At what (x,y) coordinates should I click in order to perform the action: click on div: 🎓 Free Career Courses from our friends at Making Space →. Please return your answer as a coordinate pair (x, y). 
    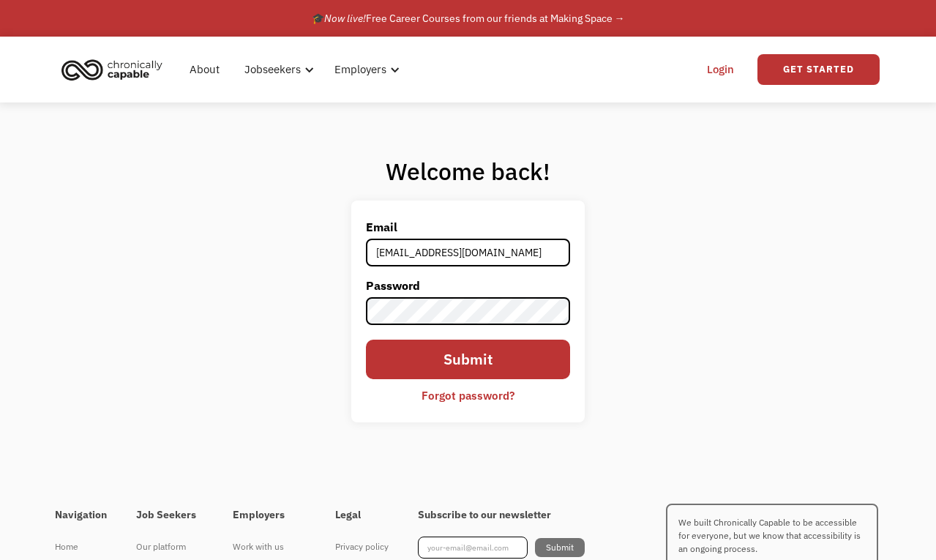
    Looking at the image, I should click on (468, 19).